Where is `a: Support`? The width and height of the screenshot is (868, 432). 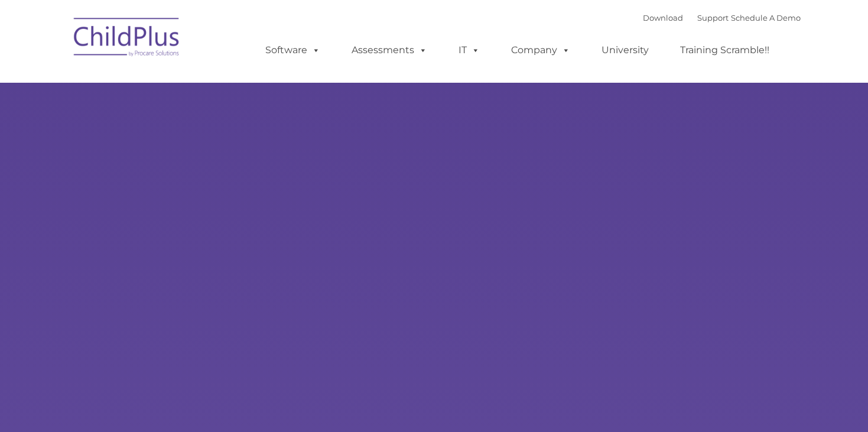 a: Support is located at coordinates (713, 18).